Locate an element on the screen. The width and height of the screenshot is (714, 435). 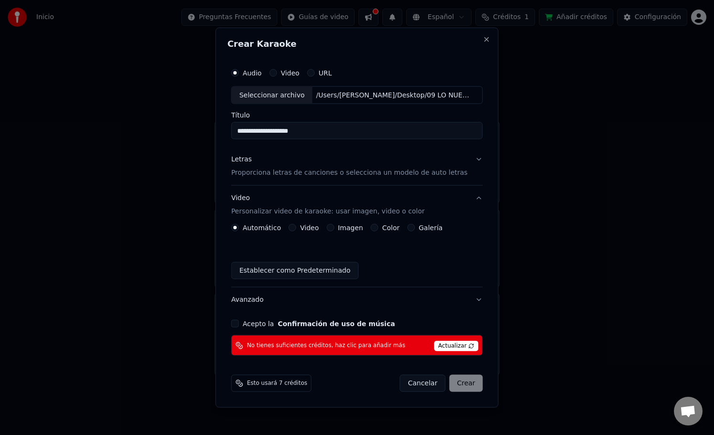
label: Audio is located at coordinates (252, 73).